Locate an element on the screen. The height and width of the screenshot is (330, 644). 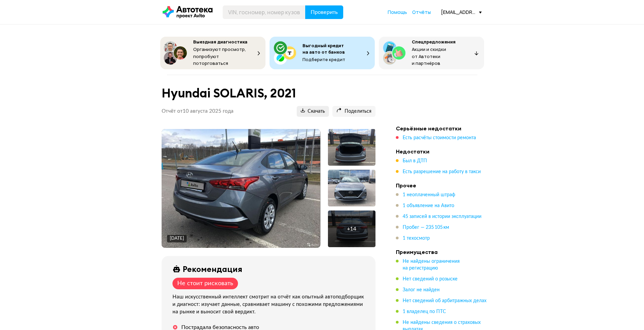
span: 1 неоплаченный штраф is located at coordinates (429, 195).